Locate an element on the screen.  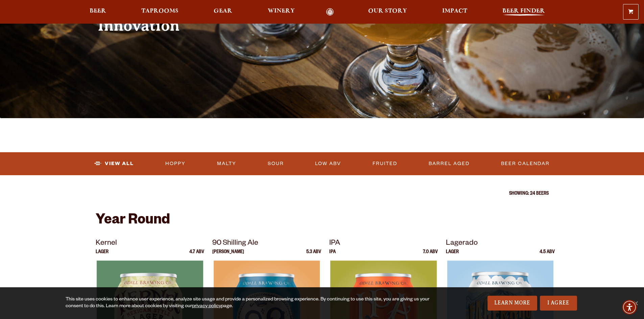
a: Gear is located at coordinates (222, 12).